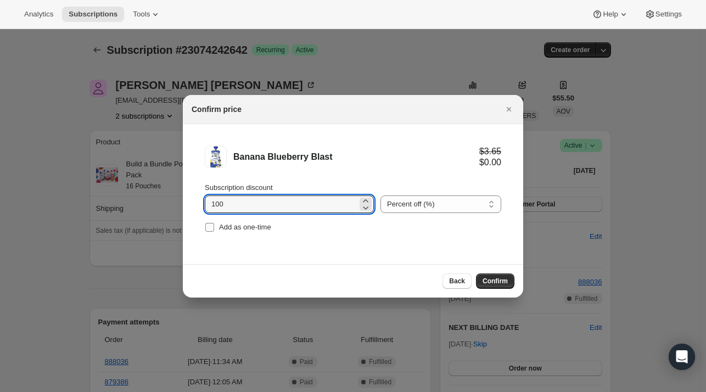  What do you see at coordinates (93, 14) in the screenshot?
I see `span: Subscriptions` at bounding box center [93, 14].